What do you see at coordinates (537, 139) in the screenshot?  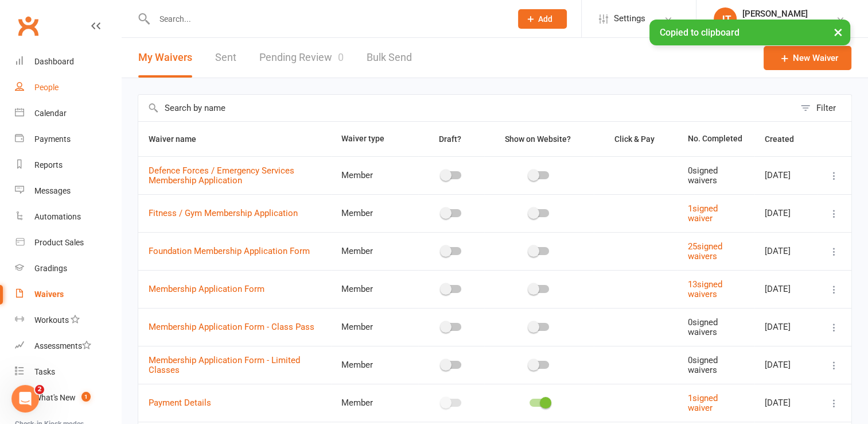 I see `span: Show on Website?` at bounding box center [537, 139].